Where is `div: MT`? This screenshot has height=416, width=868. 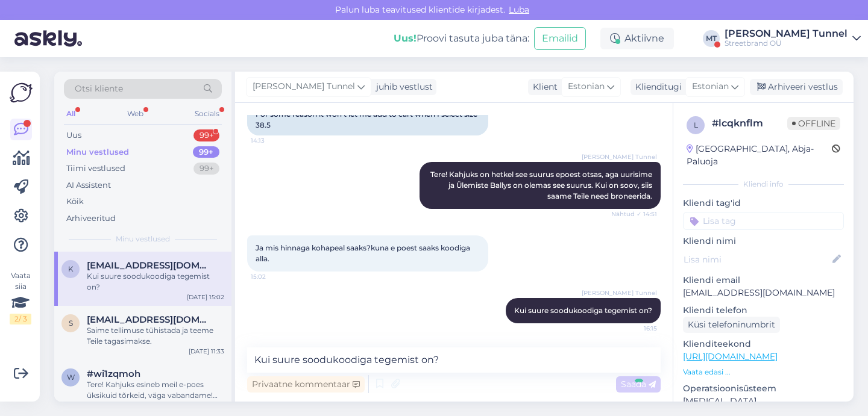 div: MT is located at coordinates (712, 39).